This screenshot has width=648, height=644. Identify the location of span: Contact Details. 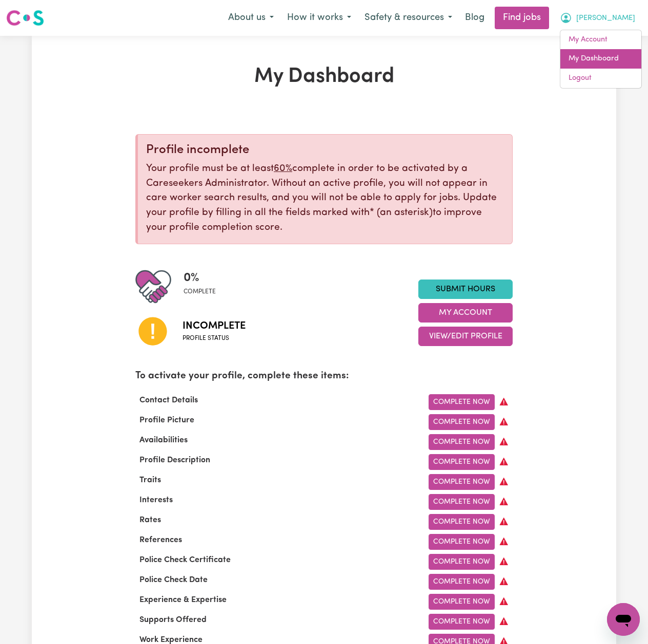
(168, 400).